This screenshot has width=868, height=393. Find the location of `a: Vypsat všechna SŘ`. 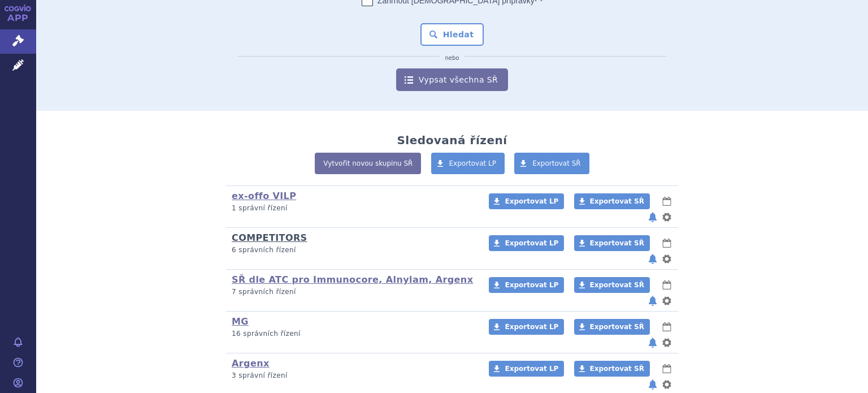

a: Vypsat všechna SŘ is located at coordinates (452, 80).